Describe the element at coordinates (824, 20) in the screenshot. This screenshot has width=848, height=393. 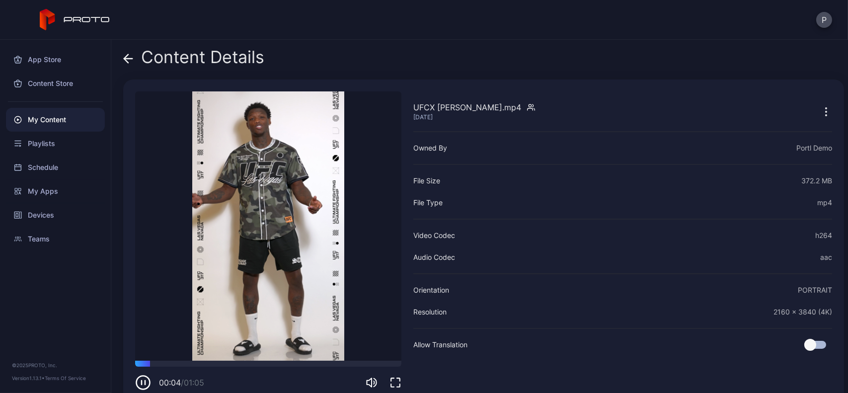
I see `button: P` at that location.